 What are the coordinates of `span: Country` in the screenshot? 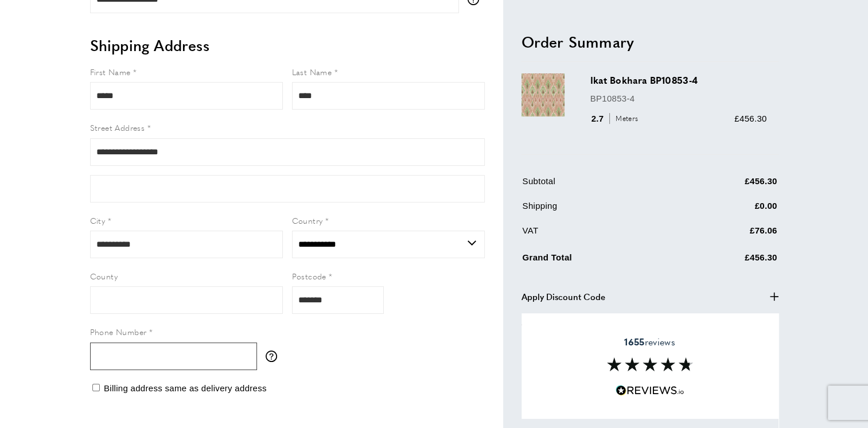 It's located at (307, 221).